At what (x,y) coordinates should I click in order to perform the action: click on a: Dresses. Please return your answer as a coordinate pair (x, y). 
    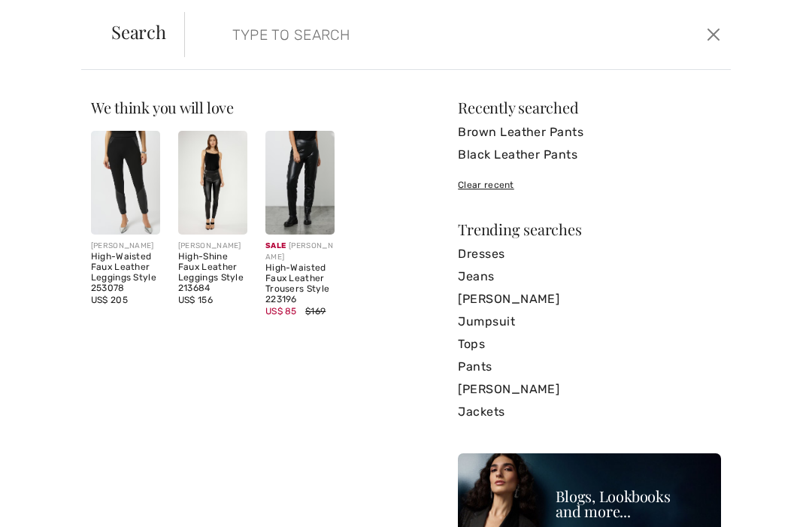
    Looking at the image, I should click on (589, 255).